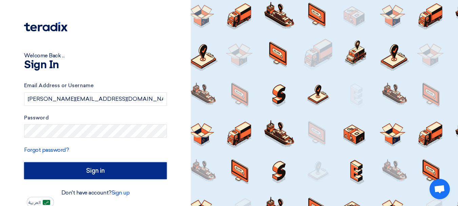 The width and height of the screenshot is (458, 206). Describe the element at coordinates (46, 202) in the screenshot. I see `img: ar-AR.png` at that location.